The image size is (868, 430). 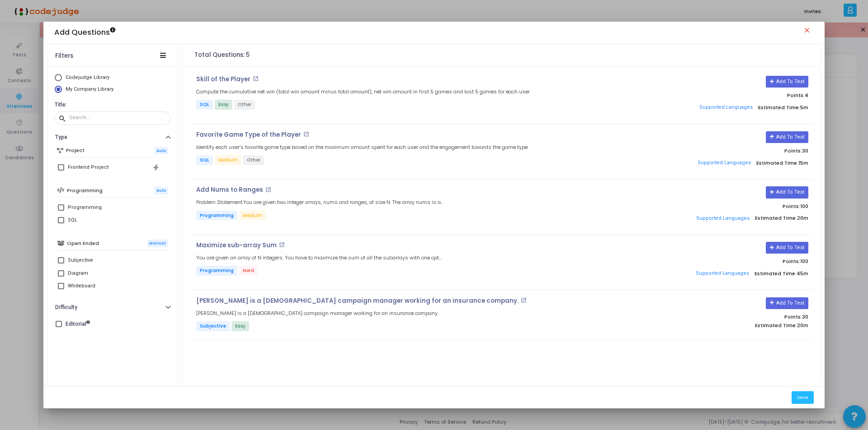 What do you see at coordinates (319, 202) in the screenshot?
I see `h5: Problem Statement:You are given two integer arrays, nums and ranges, of size N. The array nums is...` at bounding box center [319, 202].